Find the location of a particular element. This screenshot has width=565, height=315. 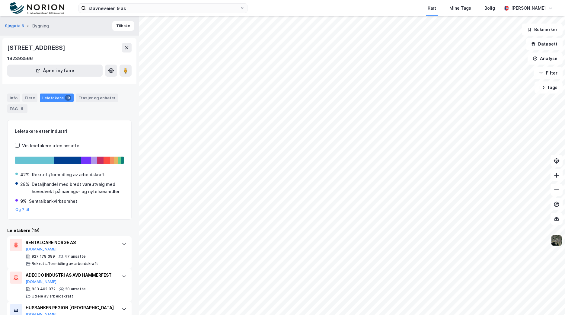

button: Filter is located at coordinates (548, 73).